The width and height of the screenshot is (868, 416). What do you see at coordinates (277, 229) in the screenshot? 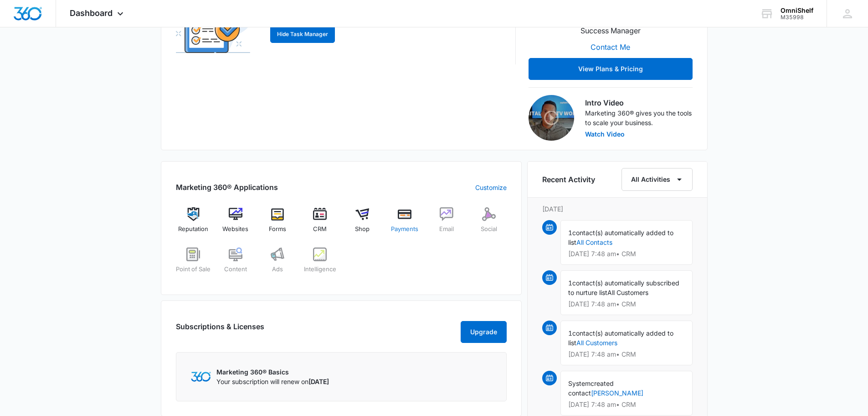
I see `span: Forms` at bounding box center [277, 229].